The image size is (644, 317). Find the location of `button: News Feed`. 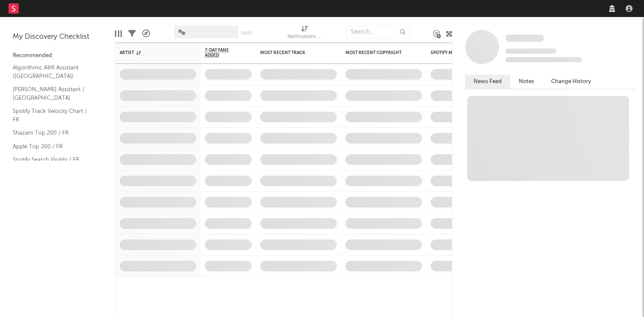

button: News Feed is located at coordinates (488, 81).